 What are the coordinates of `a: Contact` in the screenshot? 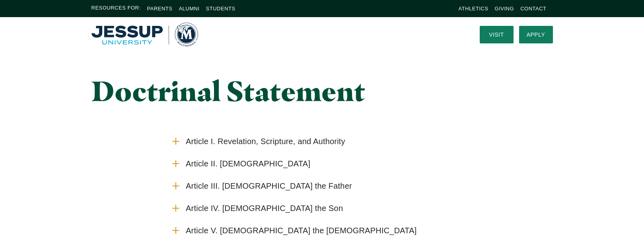 It's located at (533, 8).